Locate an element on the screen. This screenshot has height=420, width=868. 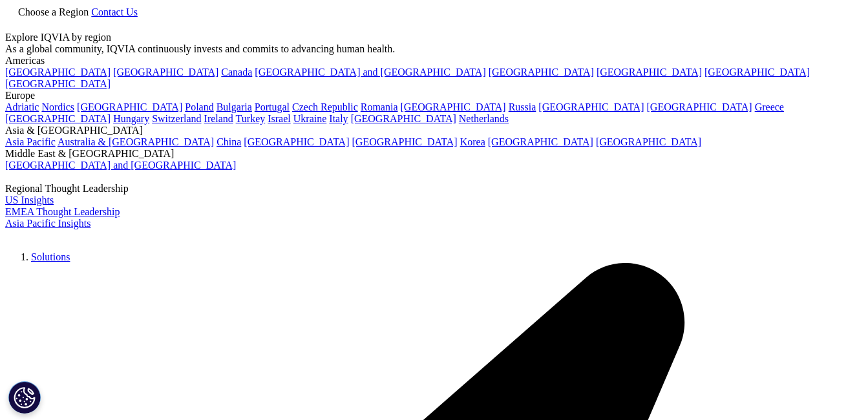
a: Portugal is located at coordinates (272, 107).